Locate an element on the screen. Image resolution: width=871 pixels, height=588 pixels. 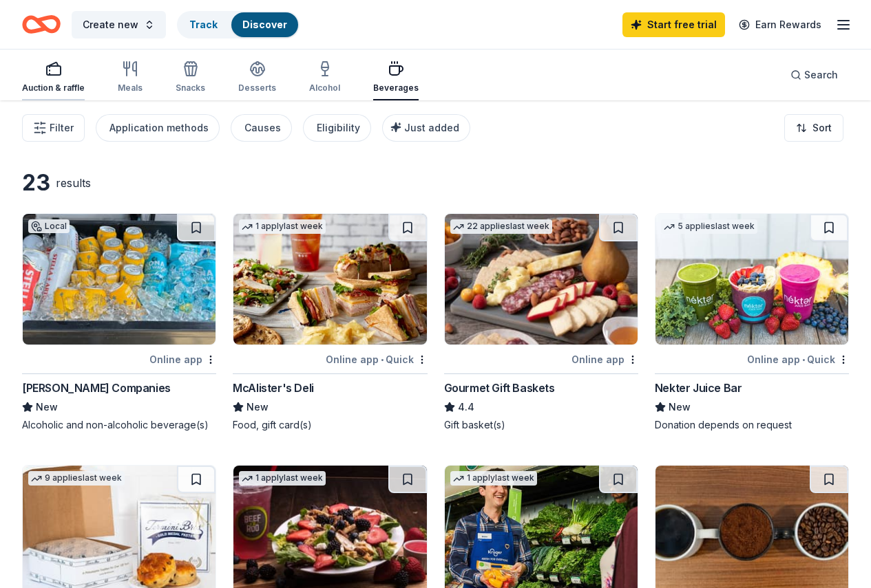
button: Filter is located at coordinates (53, 128).